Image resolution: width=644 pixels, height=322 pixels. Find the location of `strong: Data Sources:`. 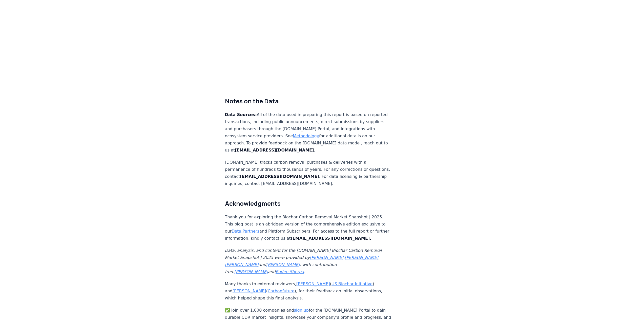

strong: Data Sources: is located at coordinates (241, 114).